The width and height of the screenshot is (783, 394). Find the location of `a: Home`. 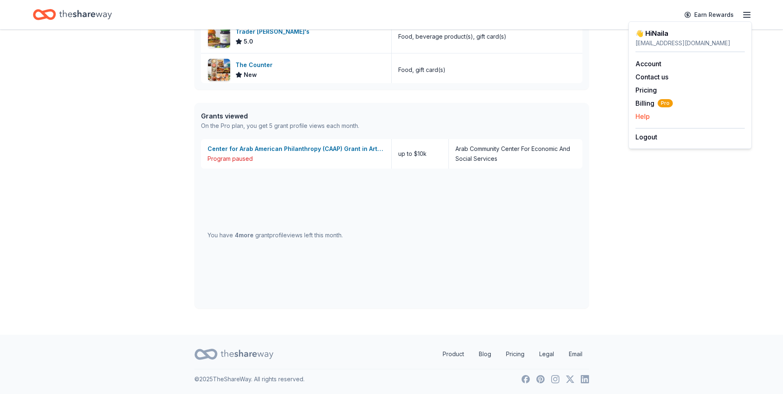

a: Home is located at coordinates (72, 14).